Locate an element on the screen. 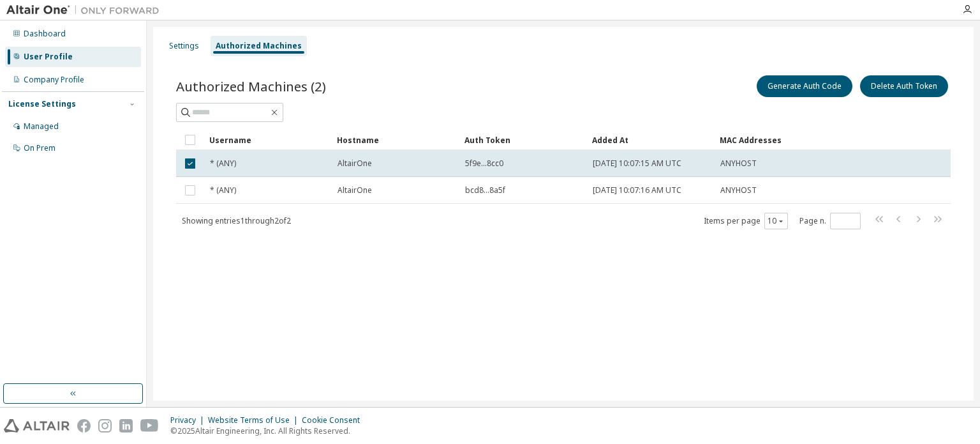  img: instagram.svg is located at coordinates (104, 425).